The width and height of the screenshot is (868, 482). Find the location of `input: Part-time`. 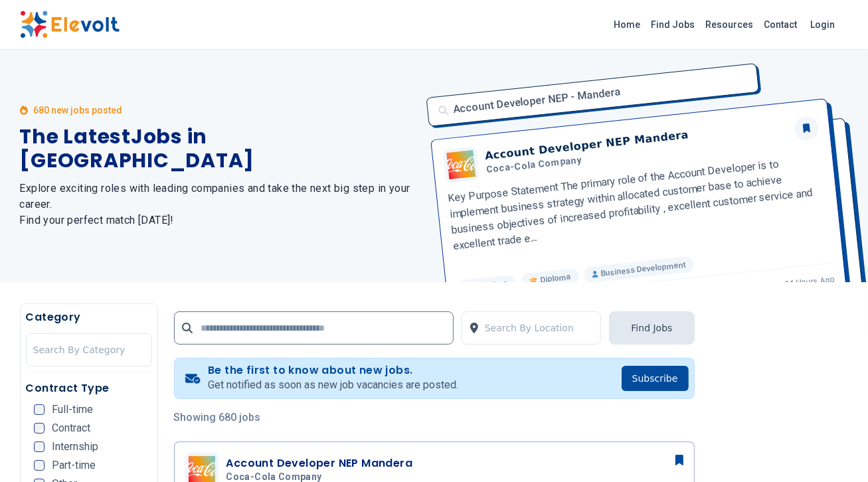

input: Part-time is located at coordinates (39, 466).